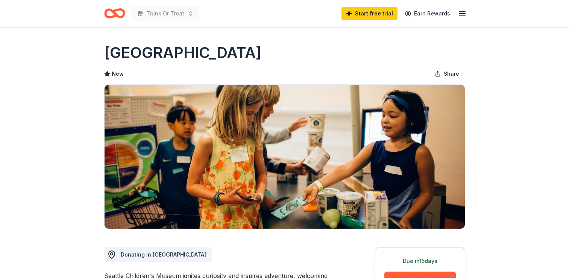 This screenshot has height=278, width=569. I want to click on button: Trunk Or Treat, so click(165, 14).